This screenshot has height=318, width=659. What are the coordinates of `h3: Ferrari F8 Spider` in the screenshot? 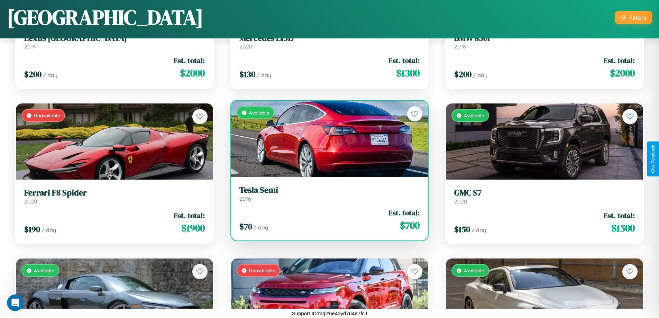 It's located at (114, 193).